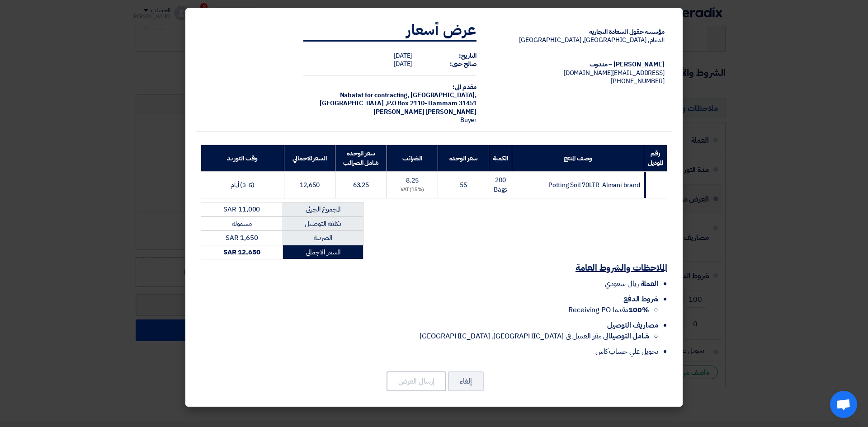  Describe the element at coordinates (322, 252) in the screenshot. I see `td: السعر الاجمالي` at that location.